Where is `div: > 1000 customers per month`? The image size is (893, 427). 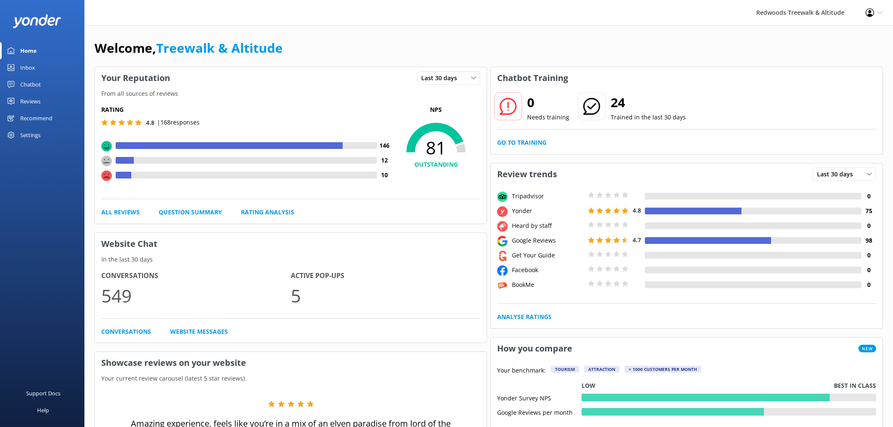 div: > 1000 customers per month is located at coordinates (663, 369).